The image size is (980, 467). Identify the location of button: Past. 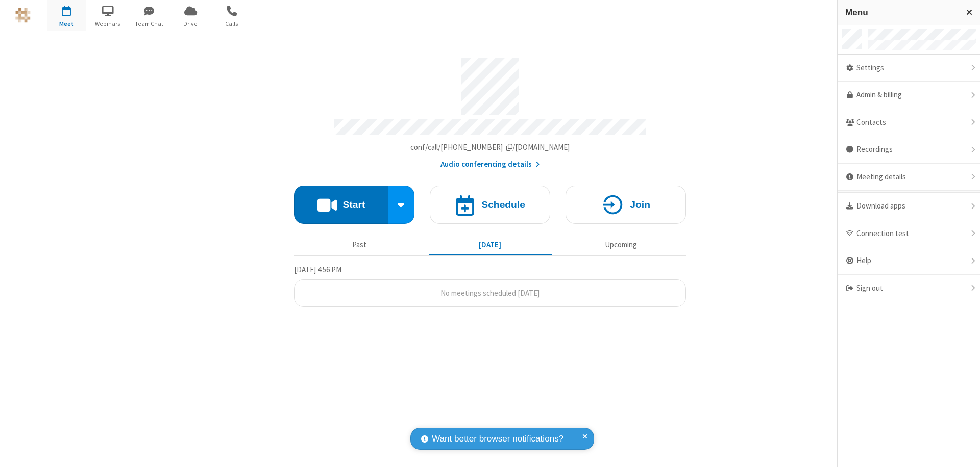
(360, 245).